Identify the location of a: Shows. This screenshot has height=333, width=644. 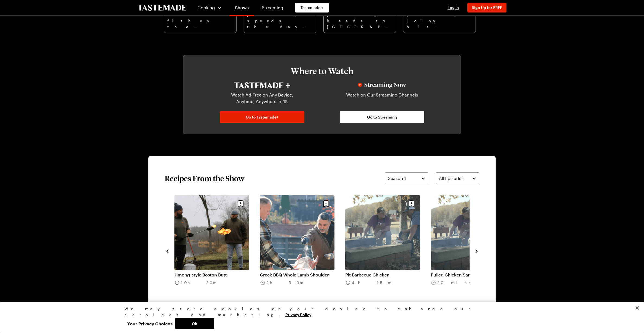
(242, 8).